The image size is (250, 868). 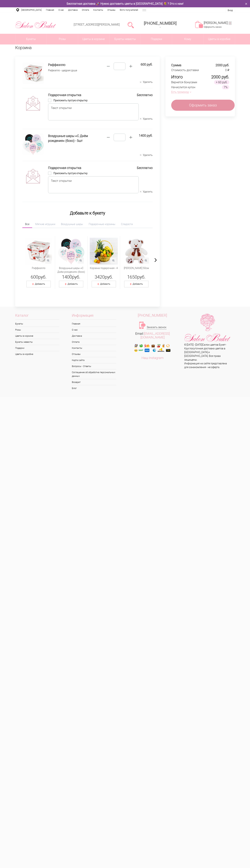 I want to click on img: Раффаэлло, so click(x=39, y=251).